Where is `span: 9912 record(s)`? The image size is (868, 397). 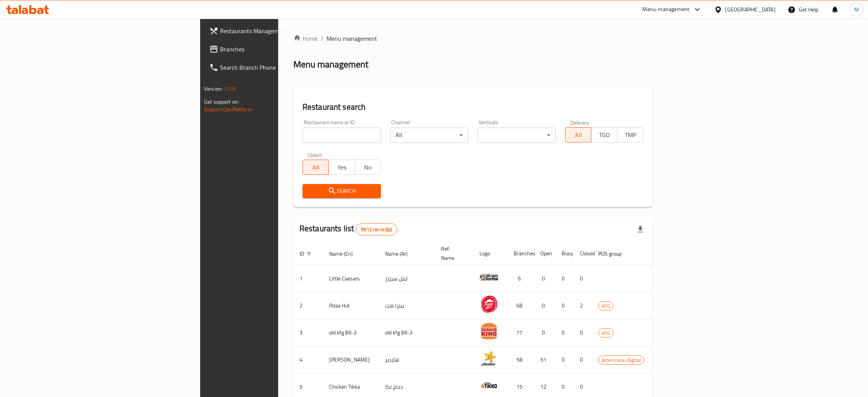 span: 9912 record(s) is located at coordinates (376, 229).